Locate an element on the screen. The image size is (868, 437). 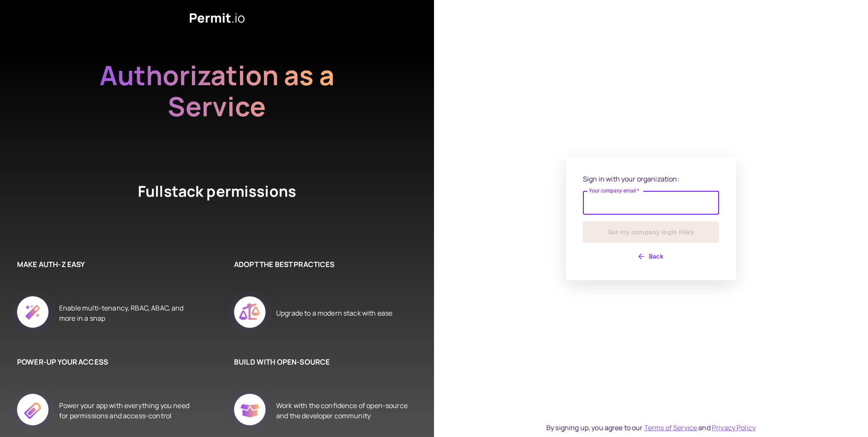
div: By signing up, you agree to our and is located at coordinates (651, 427).